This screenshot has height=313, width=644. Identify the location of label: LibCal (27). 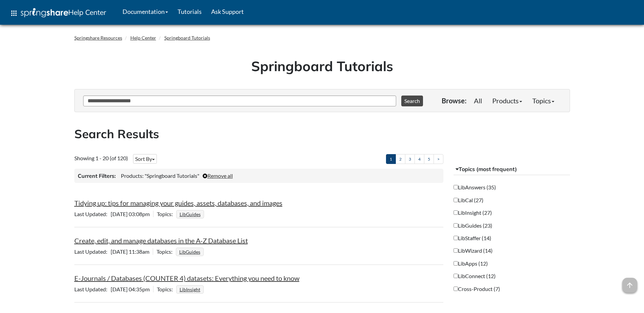
(469, 200).